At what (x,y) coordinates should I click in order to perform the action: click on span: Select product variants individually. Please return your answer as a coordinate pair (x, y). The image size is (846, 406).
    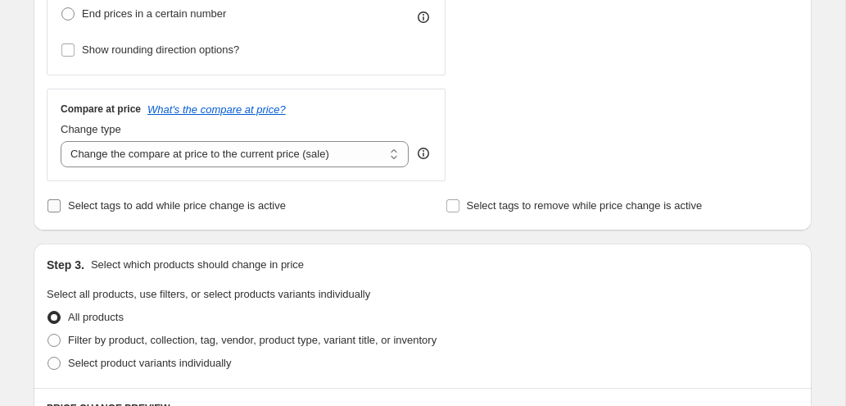
    Looking at the image, I should click on (149, 362).